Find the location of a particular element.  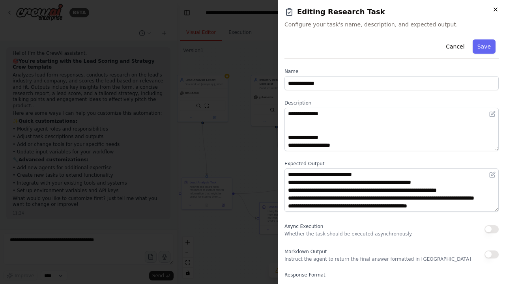

label: Description is located at coordinates (391, 103).